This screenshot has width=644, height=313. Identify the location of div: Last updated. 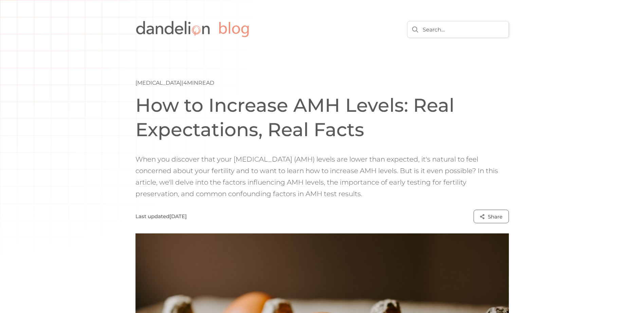
(152, 216).